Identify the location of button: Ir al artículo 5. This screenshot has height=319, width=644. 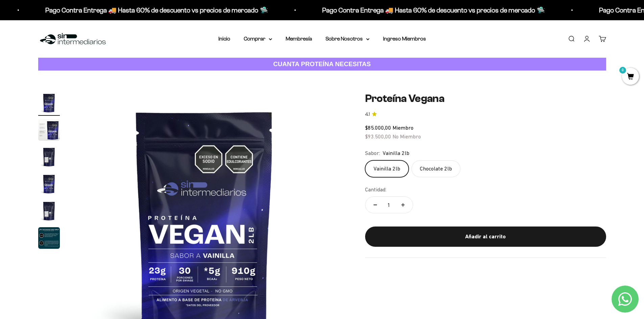
(49, 212).